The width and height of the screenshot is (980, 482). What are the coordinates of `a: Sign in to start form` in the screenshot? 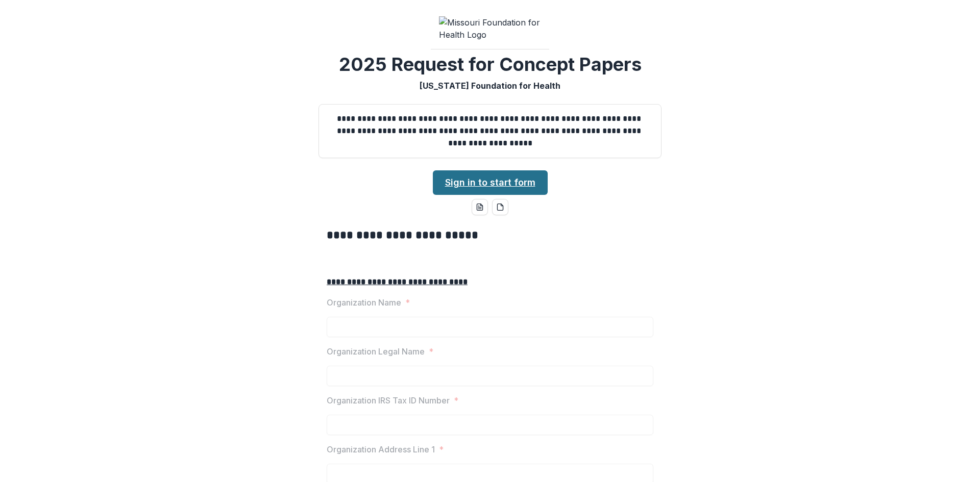 It's located at (490, 183).